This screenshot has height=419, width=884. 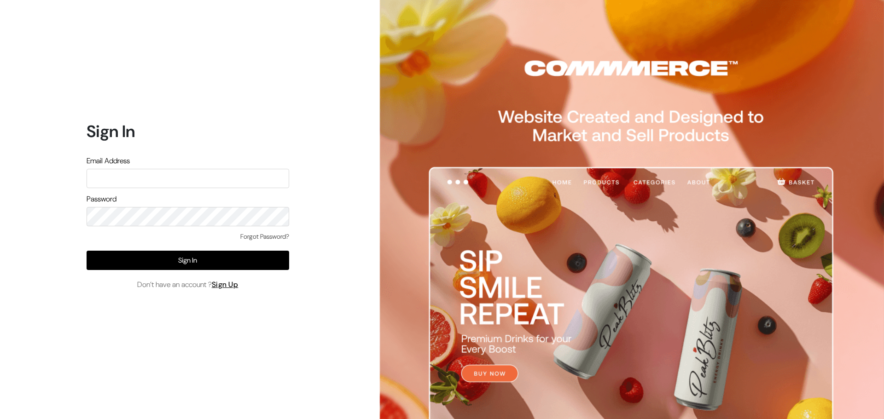 I want to click on label: Email Address, so click(x=108, y=161).